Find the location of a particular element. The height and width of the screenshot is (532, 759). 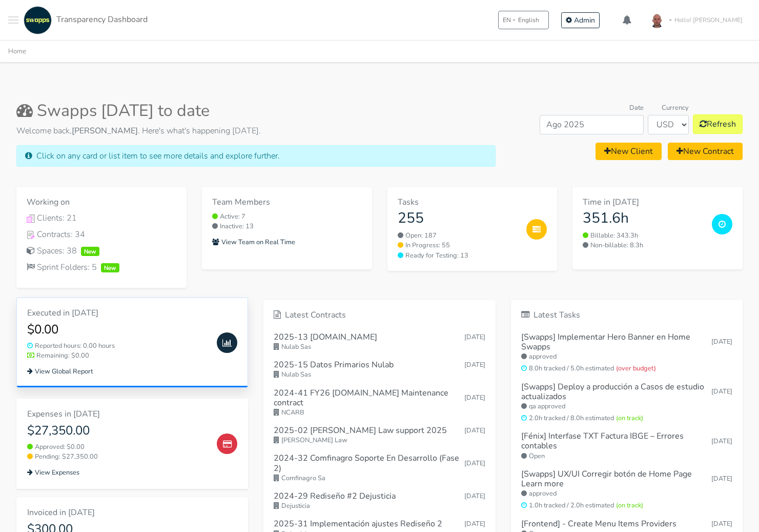

a: In Progress: 55 is located at coordinates (458, 245).